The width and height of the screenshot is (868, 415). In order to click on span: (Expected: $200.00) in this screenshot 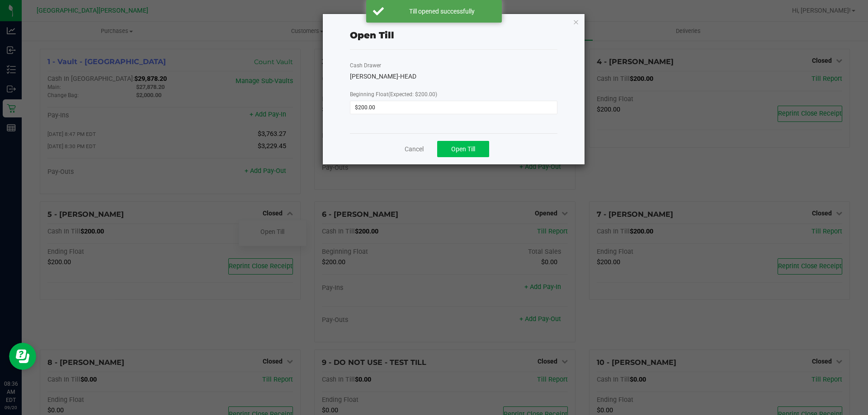, I will do `click(412, 94)`.